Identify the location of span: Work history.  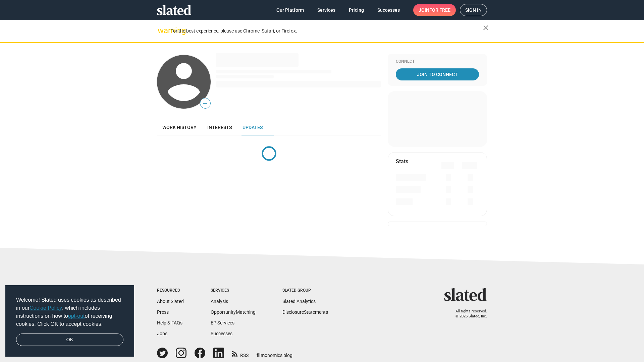
(180, 127).